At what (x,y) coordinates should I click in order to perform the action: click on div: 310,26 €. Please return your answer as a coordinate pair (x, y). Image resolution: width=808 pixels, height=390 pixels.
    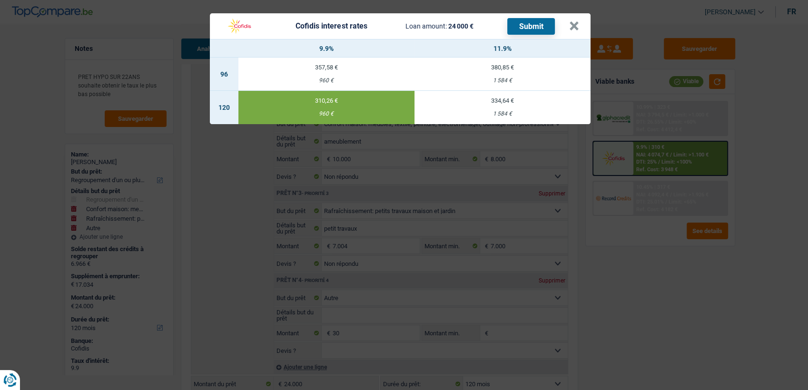
    Looking at the image, I should click on (326, 100).